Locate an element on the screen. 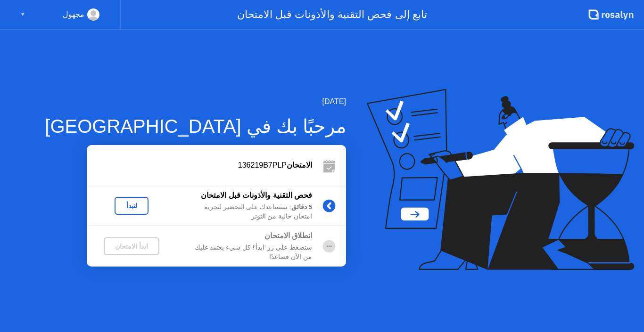  b: 5 دقائق is located at coordinates (302, 207).